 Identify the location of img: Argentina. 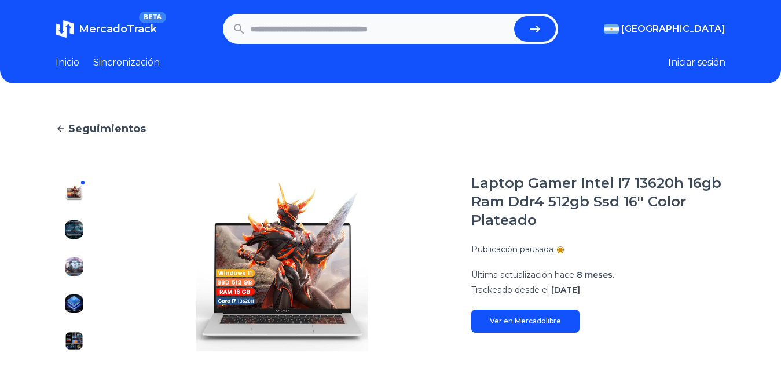
(612, 29).